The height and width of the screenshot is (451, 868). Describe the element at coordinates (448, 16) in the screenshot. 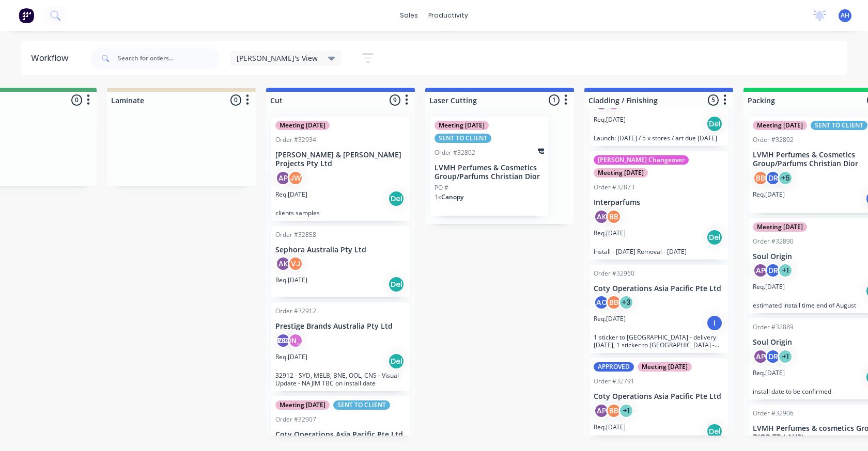

I see `div: productivity` at that location.